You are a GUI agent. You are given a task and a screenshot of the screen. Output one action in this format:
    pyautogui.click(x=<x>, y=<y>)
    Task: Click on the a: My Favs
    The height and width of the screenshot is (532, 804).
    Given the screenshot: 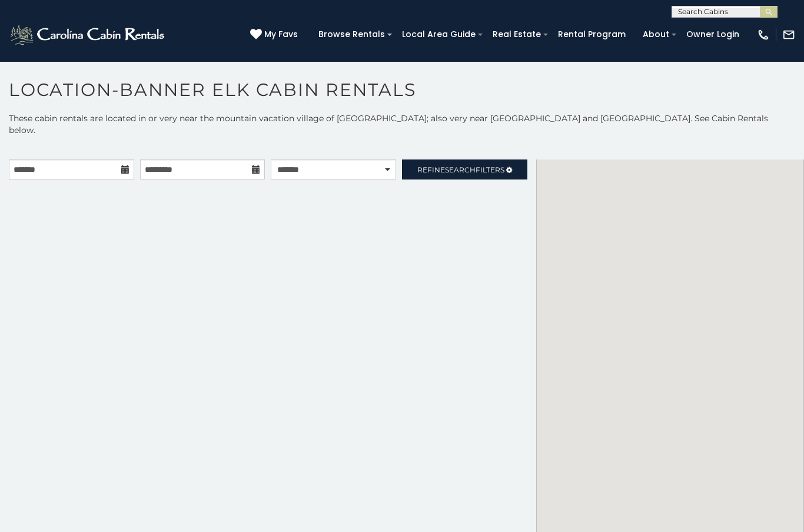 What is the action you would take?
    pyautogui.click(x=275, y=34)
    